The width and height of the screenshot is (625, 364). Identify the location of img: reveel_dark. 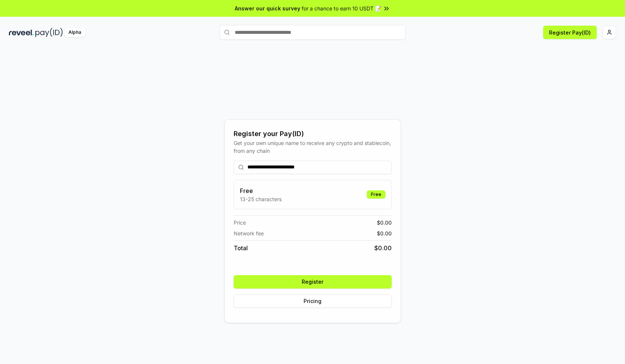
(21, 33).